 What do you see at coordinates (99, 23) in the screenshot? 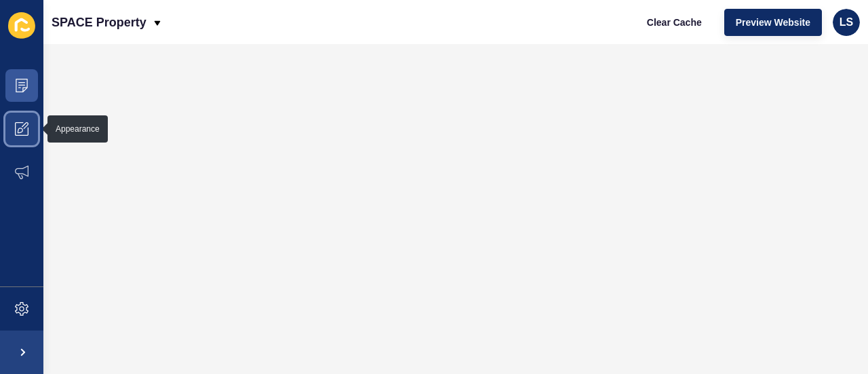
I see `p: SPACE Property` at bounding box center [99, 23].